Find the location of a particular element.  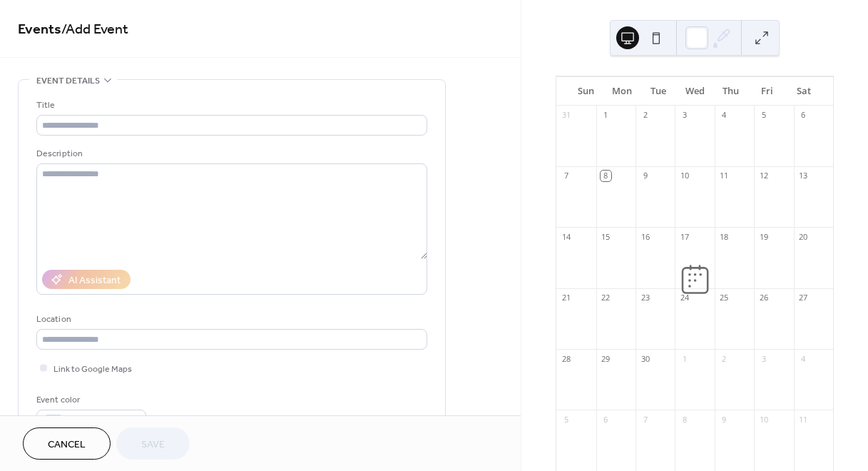

div: 25 is located at coordinates (724, 297).